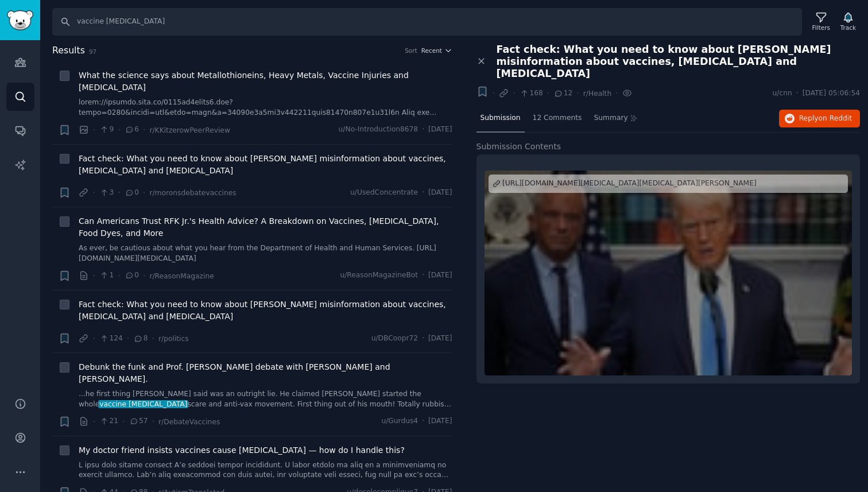 The width and height of the screenshot is (868, 492). What do you see at coordinates (384, 193) in the screenshot?
I see `span: u/UsedConcentrate` at bounding box center [384, 193].